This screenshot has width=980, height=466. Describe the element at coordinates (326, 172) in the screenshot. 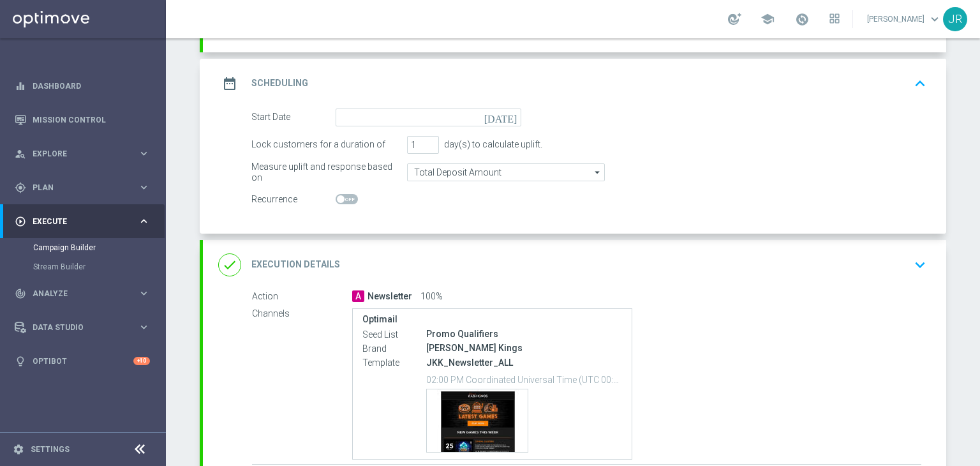

I see `div: Measure uplift and response based on` at that location.